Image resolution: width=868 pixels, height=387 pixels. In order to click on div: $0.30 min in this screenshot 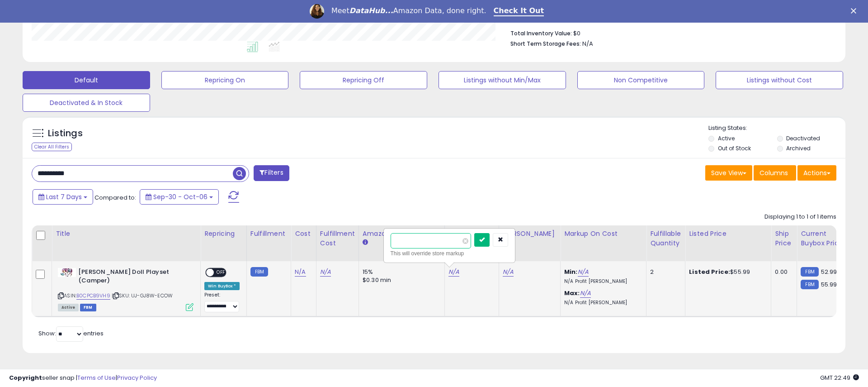, I will do `click(400, 280)`.